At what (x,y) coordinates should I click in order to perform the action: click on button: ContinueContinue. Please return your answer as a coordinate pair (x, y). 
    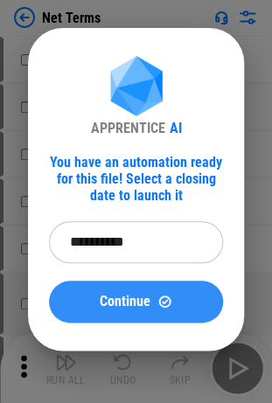
    Looking at the image, I should click on (135, 301).